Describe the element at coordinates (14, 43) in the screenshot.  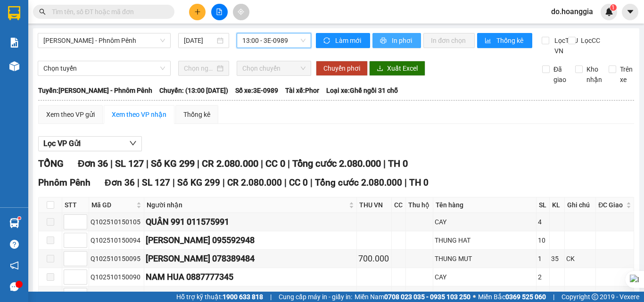
I see `img: solution-icon` at that location.